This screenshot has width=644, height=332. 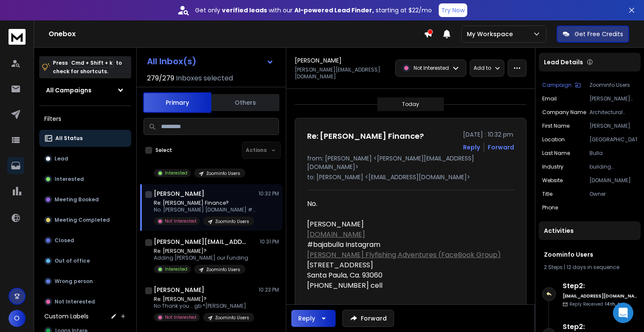 I want to click on button: O, so click(x=17, y=319).